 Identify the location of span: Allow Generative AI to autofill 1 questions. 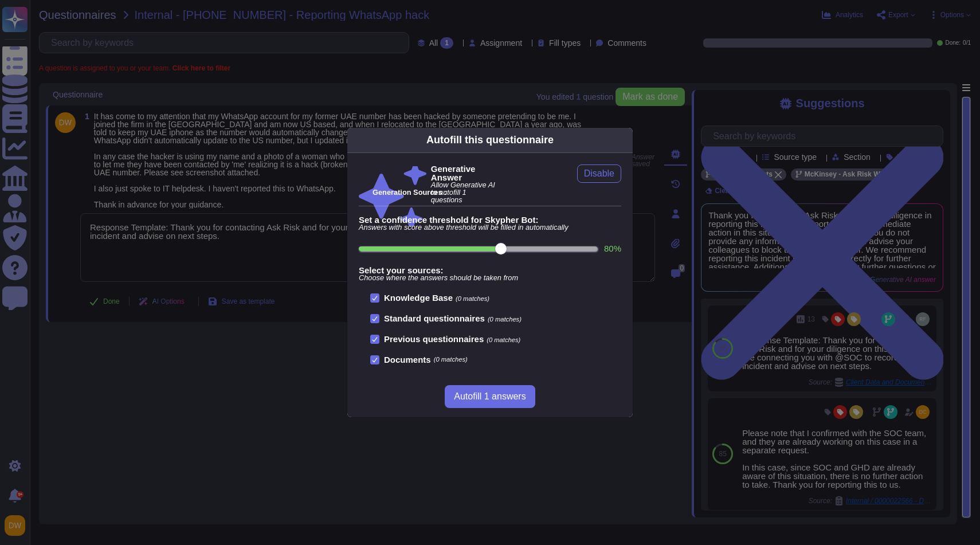
(465, 193).